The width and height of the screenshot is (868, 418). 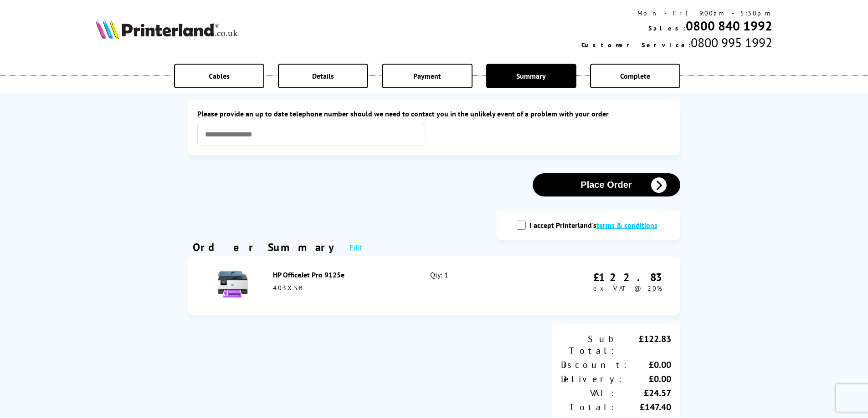 I want to click on div: VAT:, so click(x=588, y=393).